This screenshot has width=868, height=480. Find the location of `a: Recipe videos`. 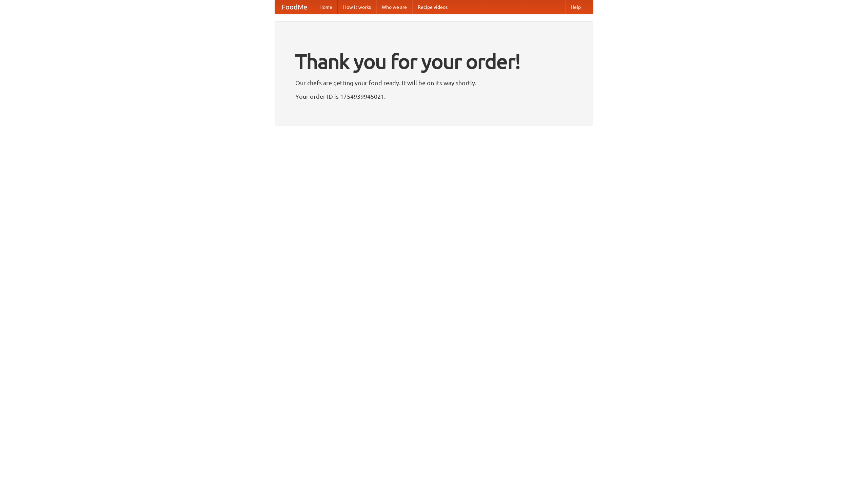

a: Recipe videos is located at coordinates (433, 7).